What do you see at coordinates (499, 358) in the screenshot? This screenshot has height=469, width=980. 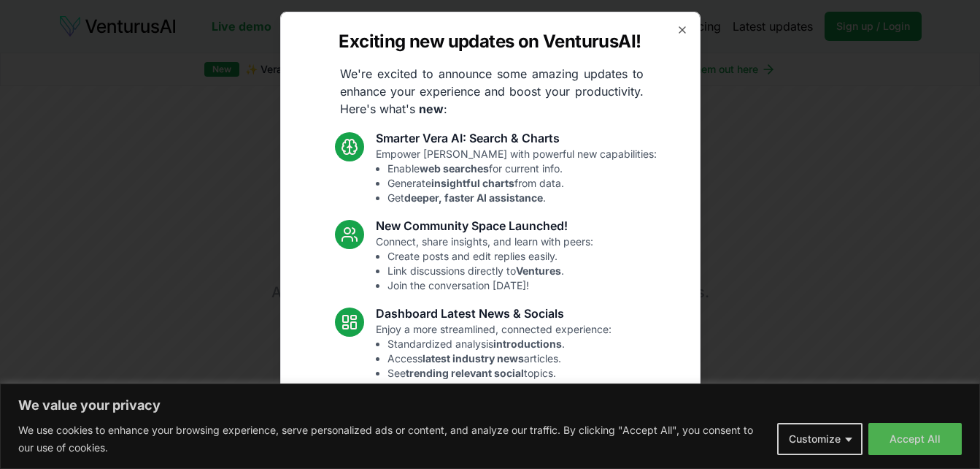 I see `li: Access articles.` at bounding box center [499, 358].